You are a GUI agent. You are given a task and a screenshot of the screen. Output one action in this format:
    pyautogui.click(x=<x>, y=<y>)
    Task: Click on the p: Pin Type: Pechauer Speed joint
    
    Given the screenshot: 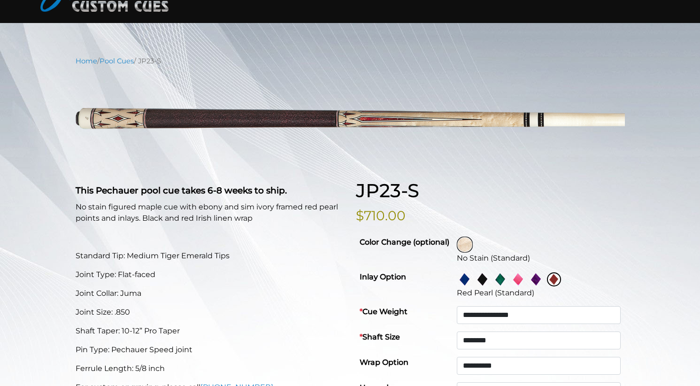 What is the action you would take?
    pyautogui.click(x=210, y=350)
    